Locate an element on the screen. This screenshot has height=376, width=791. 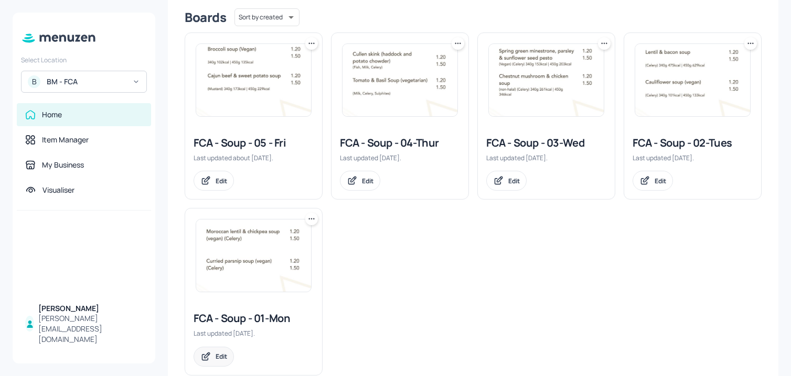
img: 2025-05-06-1746529095574sfwru4qt0xs.jpeg is located at coordinates (546, 80).